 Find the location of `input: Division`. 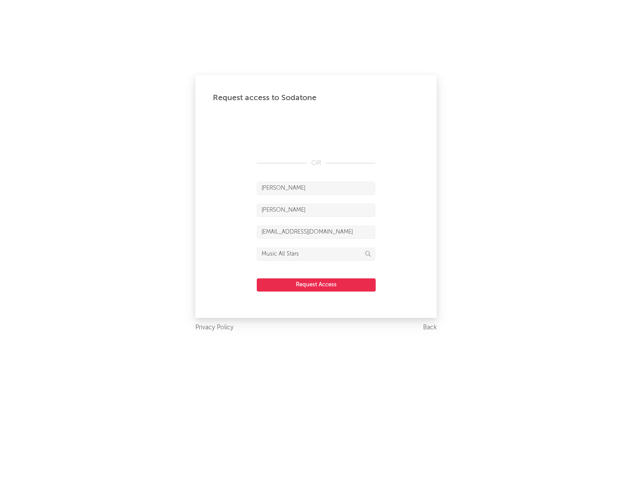

input: Division is located at coordinates (316, 254).